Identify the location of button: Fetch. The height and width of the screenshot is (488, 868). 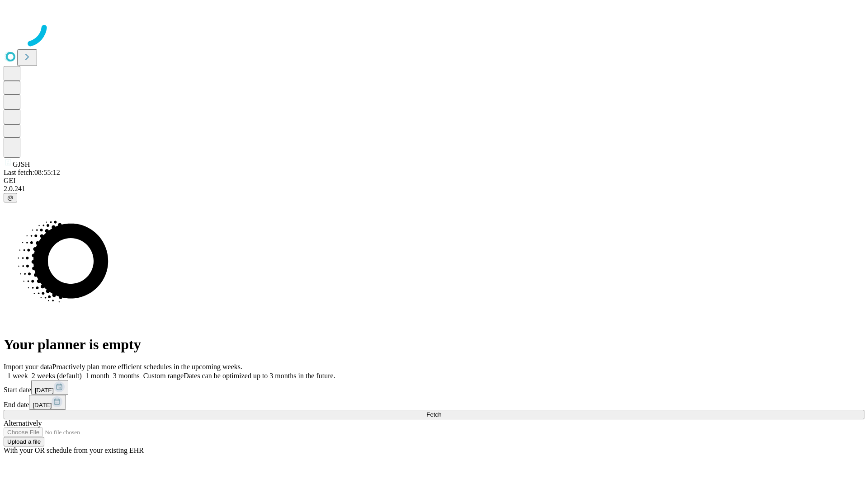
(434, 415).